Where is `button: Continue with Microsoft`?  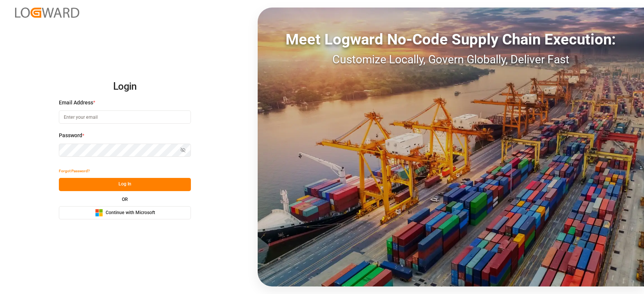 button: Continue with Microsoft is located at coordinates (125, 213).